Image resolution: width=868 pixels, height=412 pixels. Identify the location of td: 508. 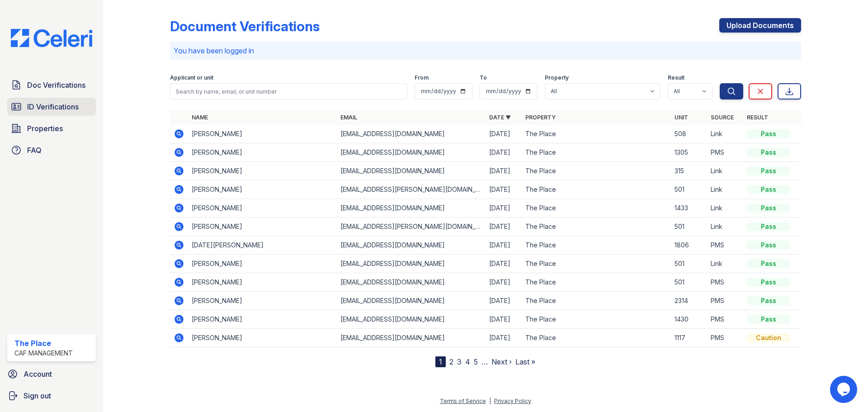
(689, 134).